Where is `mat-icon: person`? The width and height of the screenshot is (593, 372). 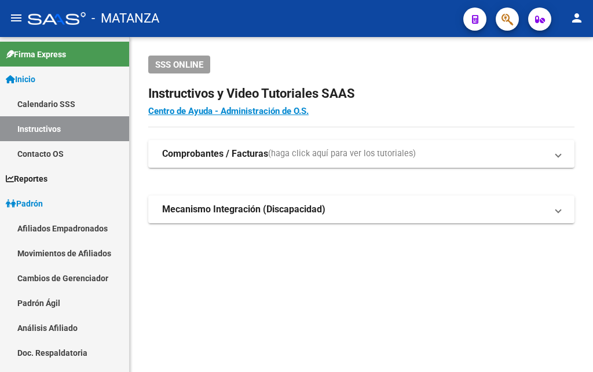
mat-icon: person is located at coordinates (576, 18).